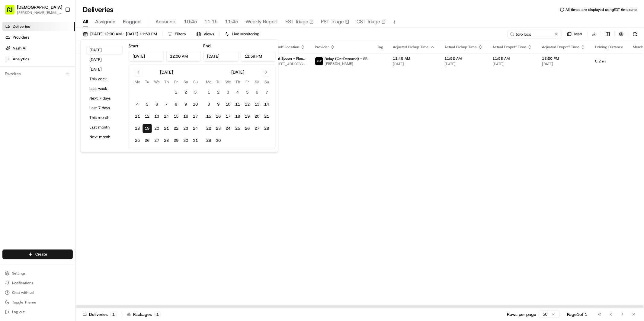 The width and height of the screenshot is (644, 321). What do you see at coordinates (21, 26) in the screenshot?
I see `span: Deliveries` at bounding box center [21, 26].